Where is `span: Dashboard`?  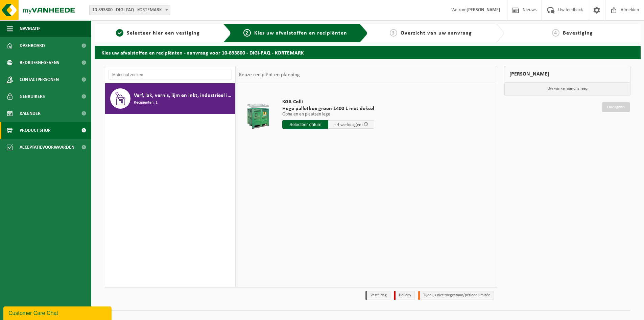 span: Dashboard is located at coordinates (32, 46).